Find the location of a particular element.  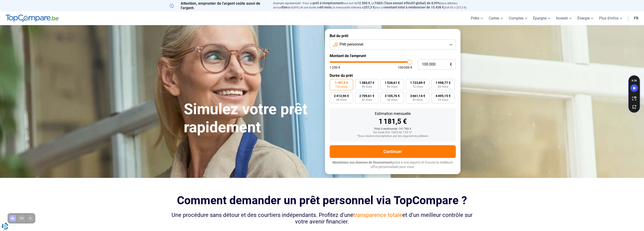

label: Durée du prêt is located at coordinates (393, 75).